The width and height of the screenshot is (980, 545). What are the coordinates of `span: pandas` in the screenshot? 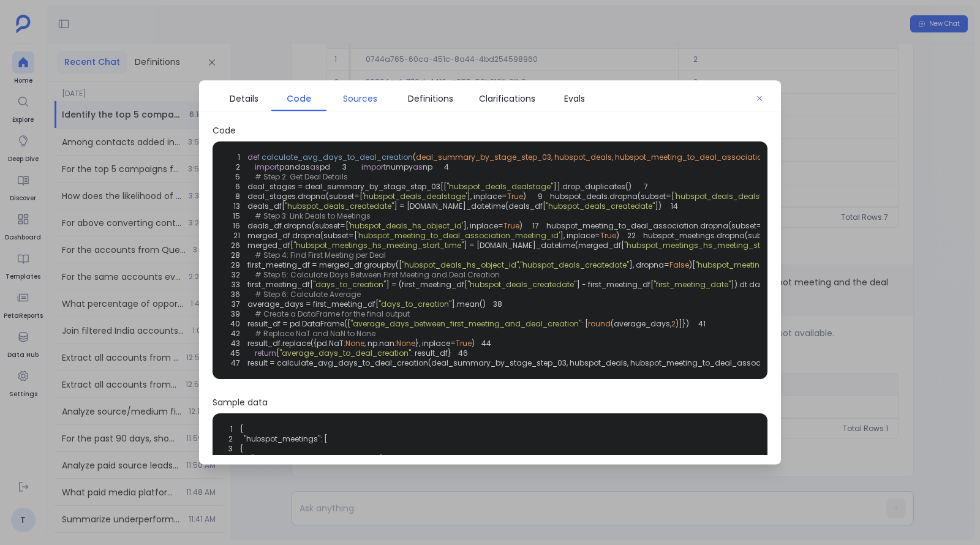 It's located at (294, 166).